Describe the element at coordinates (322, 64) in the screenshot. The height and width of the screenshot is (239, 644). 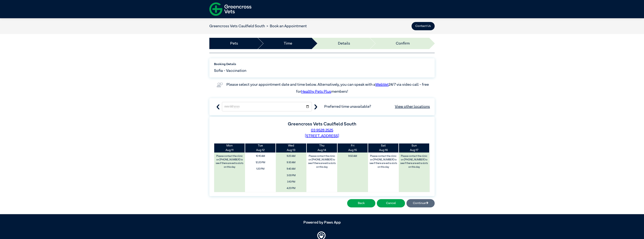
I see `label: Booking Details` at that location.